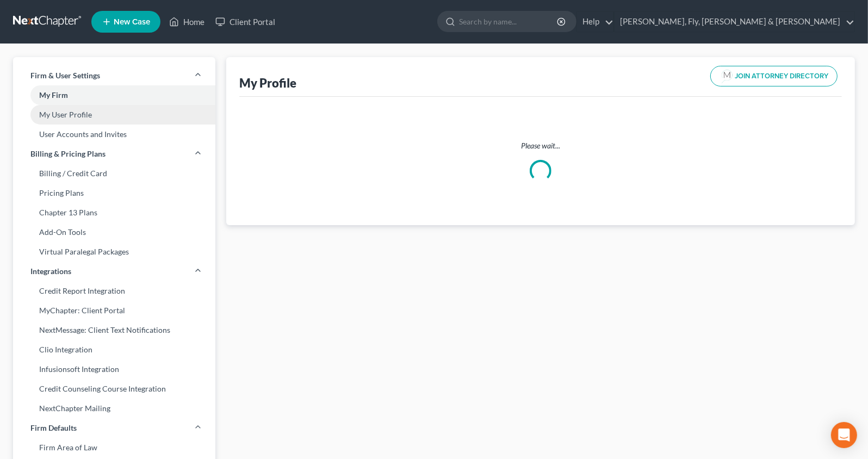 This screenshot has height=459, width=868. What do you see at coordinates (114, 311) in the screenshot?
I see `a: MyChapter: Client Portal` at bounding box center [114, 311].